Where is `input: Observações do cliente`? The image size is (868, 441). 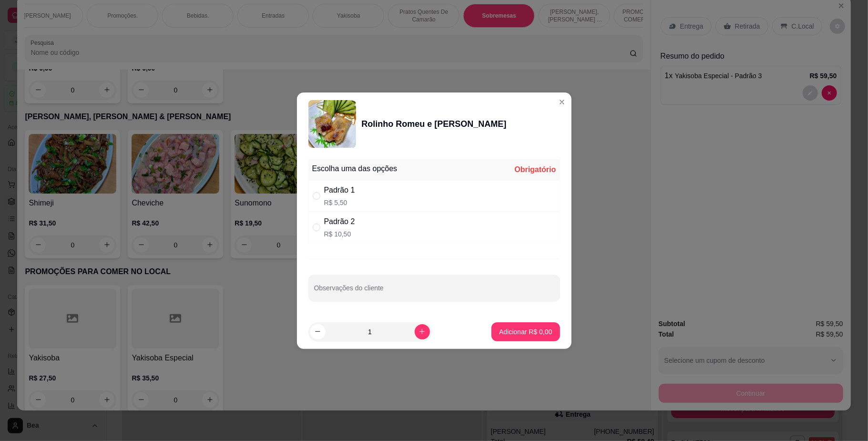
input: Observações do cliente is located at coordinates (434, 291).